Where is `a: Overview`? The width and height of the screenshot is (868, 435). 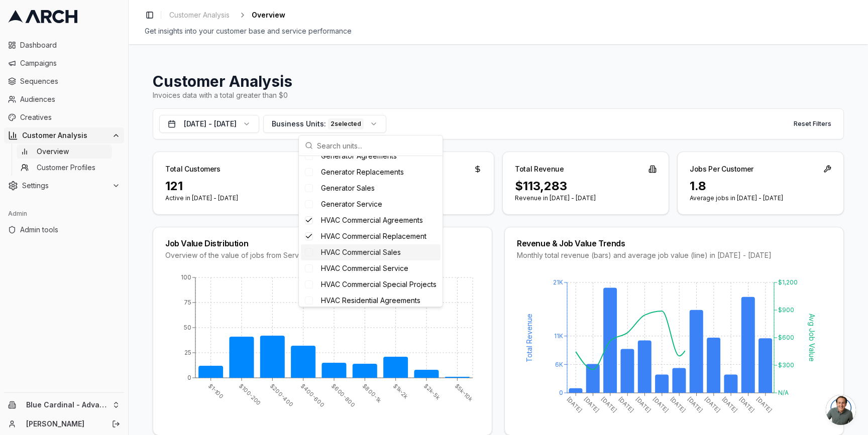
a: Overview is located at coordinates (65, 151).